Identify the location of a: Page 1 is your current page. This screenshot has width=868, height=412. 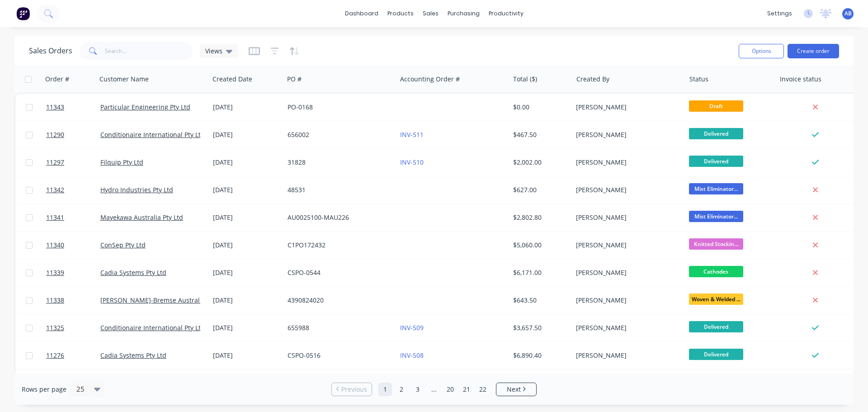
(386, 390).